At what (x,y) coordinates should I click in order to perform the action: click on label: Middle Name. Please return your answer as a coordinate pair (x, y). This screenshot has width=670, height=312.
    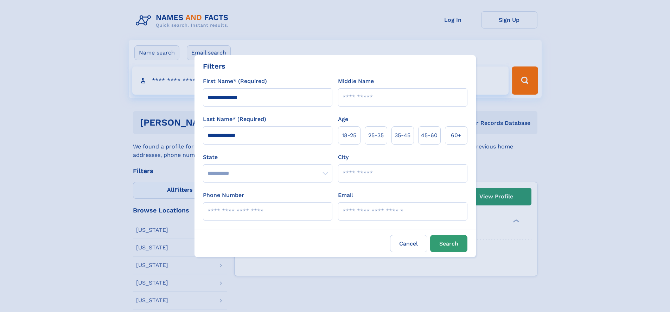
    Looking at the image, I should click on (356, 81).